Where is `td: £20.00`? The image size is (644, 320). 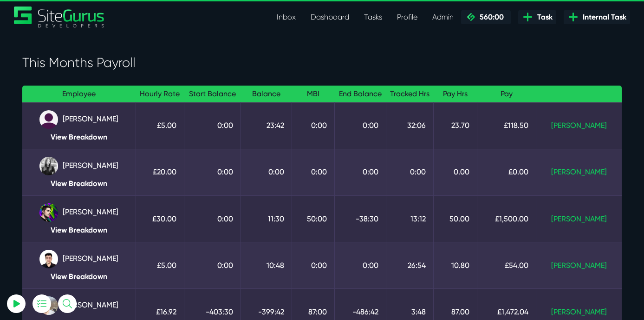 td: £20.00 is located at coordinates (160, 172).